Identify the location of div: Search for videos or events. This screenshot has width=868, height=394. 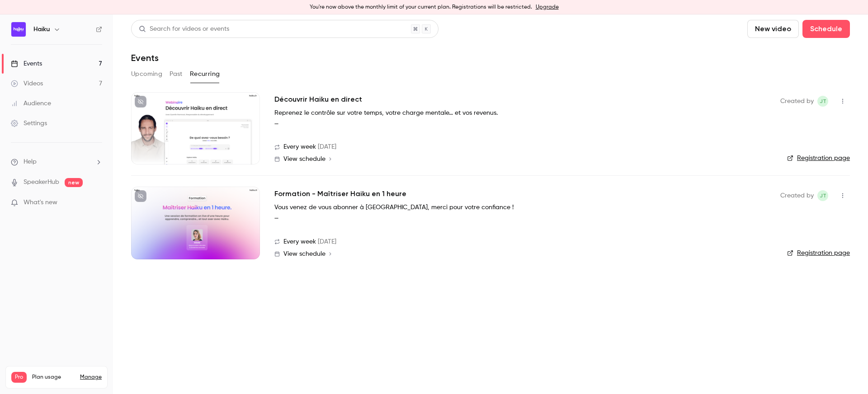
(184, 29).